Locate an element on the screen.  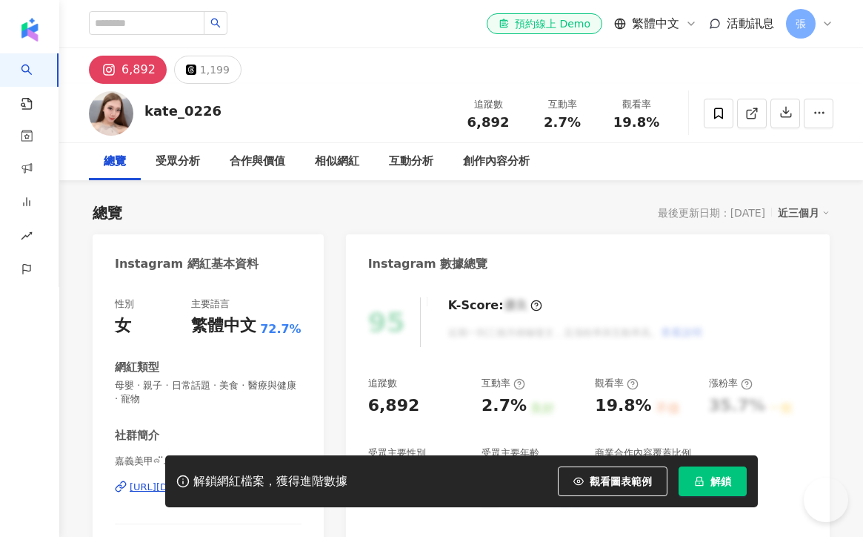
span: 6,892 is located at coordinates (488, 122).